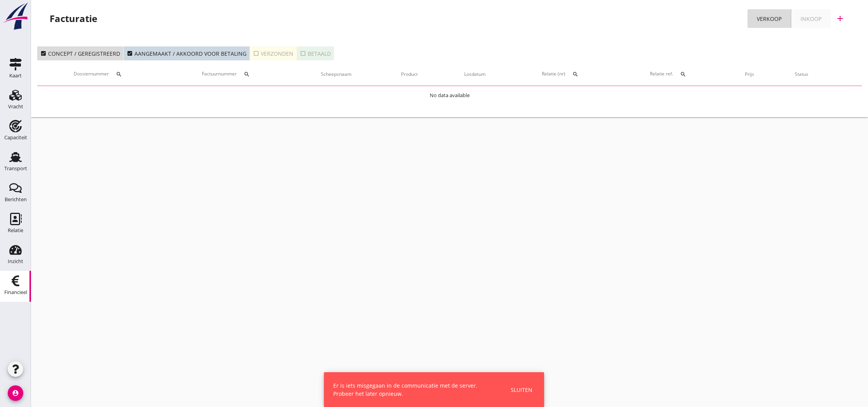  I want to click on div: Verzonden, so click(273, 54).